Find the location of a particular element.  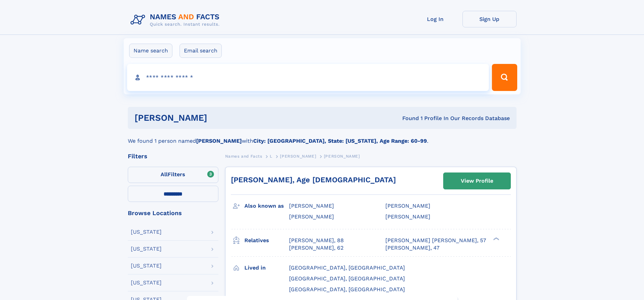

h3: Lived in is located at coordinates (267, 268).